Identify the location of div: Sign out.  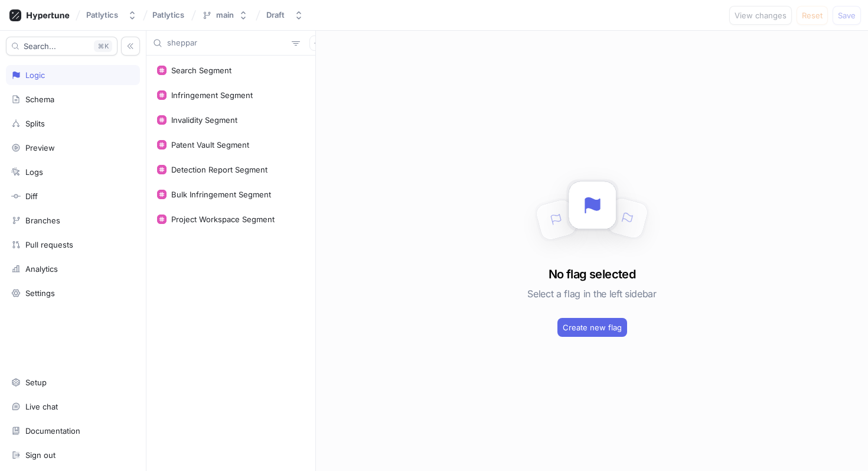
(40, 455).